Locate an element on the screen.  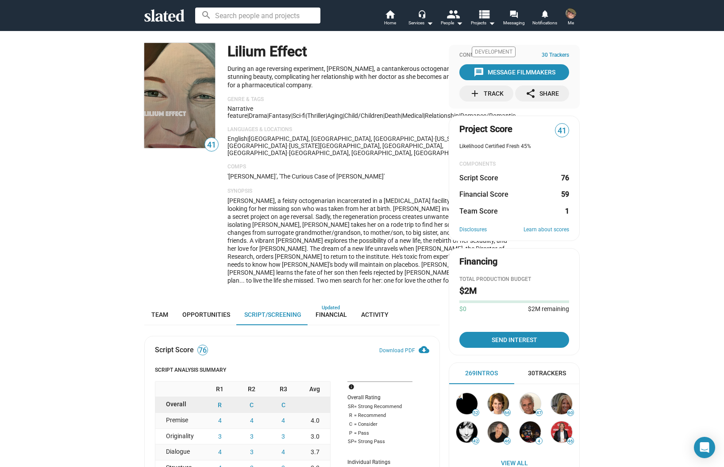
button: Services is located at coordinates (421, 19).